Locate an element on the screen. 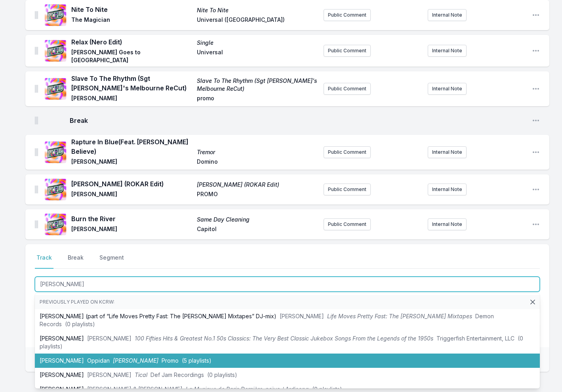  span: Break is located at coordinates (297, 120).